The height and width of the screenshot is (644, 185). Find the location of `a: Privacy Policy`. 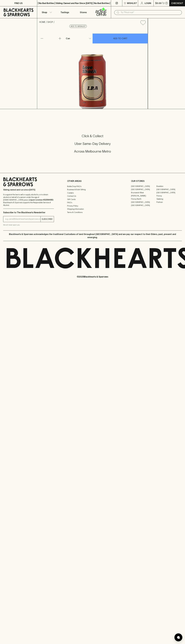

a: Privacy Policy is located at coordinates (92, 206).